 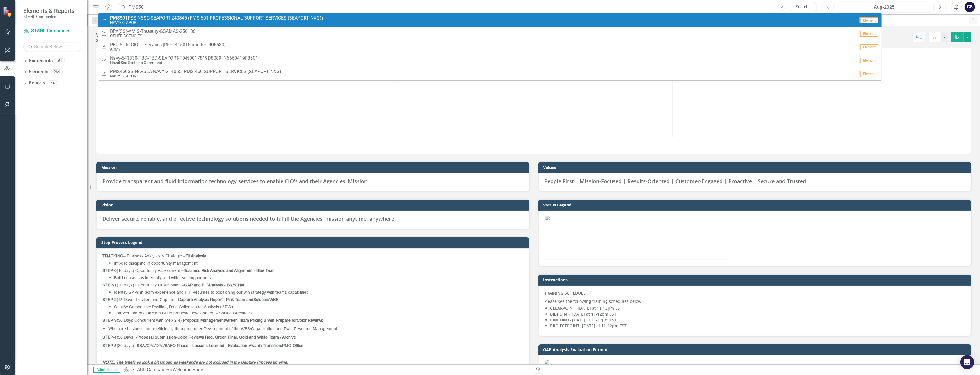 I want to click on h3: Values, so click(x=755, y=167).